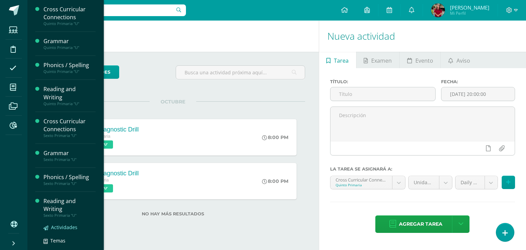 The height and width of the screenshot is (250, 526). Describe the element at coordinates (424, 61) in the screenshot. I see `span: Evento` at that location.